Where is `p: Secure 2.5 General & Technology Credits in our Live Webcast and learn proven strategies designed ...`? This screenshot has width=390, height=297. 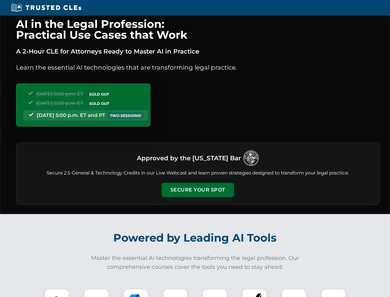
p: Secure 2.5 General & Technology Credits in our Live Webcast and learn proven strategies designed ... is located at coordinates (198, 173).